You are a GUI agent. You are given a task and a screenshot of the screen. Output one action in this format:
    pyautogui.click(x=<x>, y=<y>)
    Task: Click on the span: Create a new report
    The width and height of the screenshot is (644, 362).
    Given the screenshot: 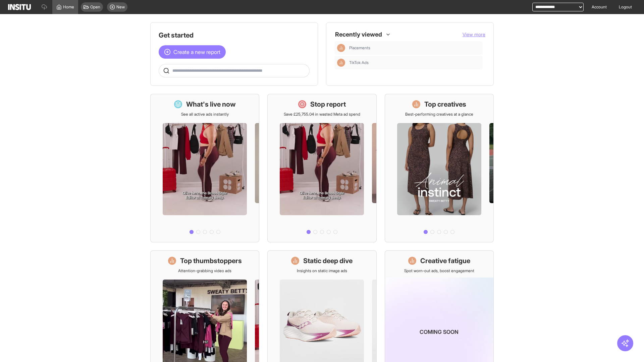 What is the action you would take?
    pyautogui.click(x=197, y=52)
    